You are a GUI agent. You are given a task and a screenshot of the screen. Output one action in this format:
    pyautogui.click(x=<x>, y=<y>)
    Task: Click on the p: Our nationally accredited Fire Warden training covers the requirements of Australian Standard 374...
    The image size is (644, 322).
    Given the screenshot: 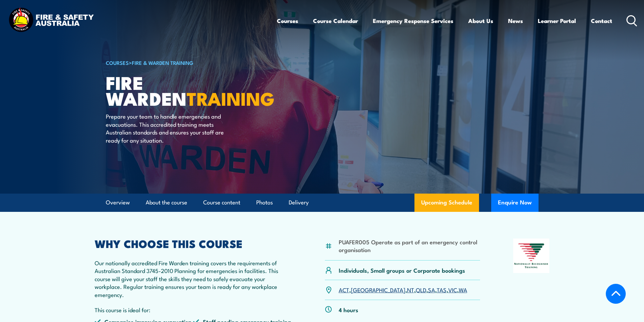 What is the action you would take?
    pyautogui.click(x=193, y=279)
    